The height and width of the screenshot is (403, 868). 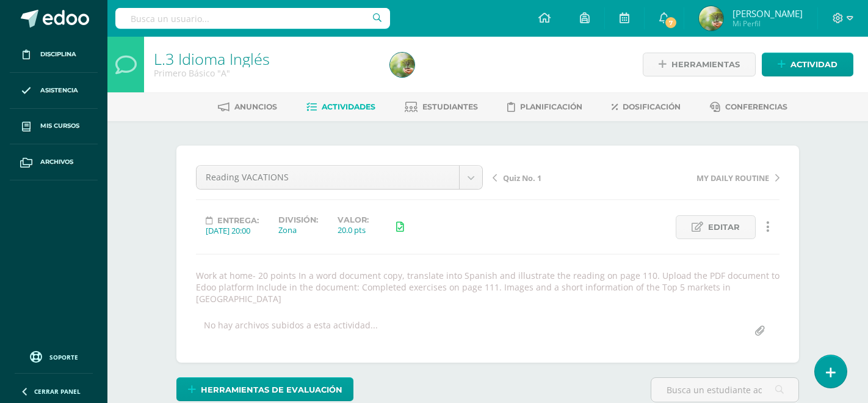 I want to click on a: MY DAILY ROUTINE, so click(x=708, y=178).